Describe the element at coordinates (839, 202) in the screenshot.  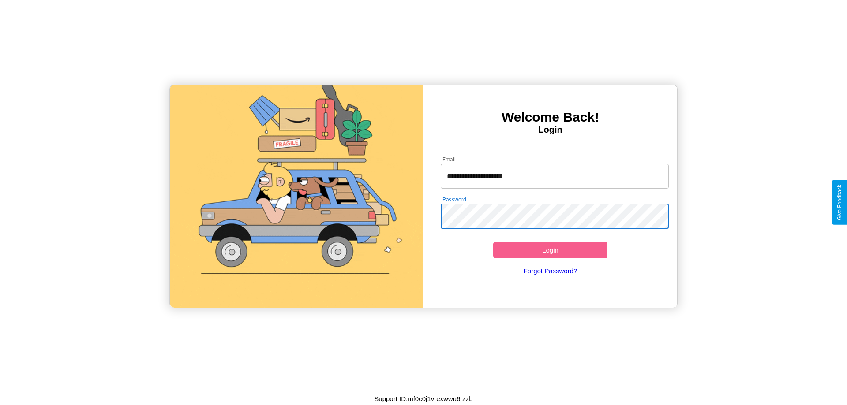
I see `div: Give Feedback` at that location.